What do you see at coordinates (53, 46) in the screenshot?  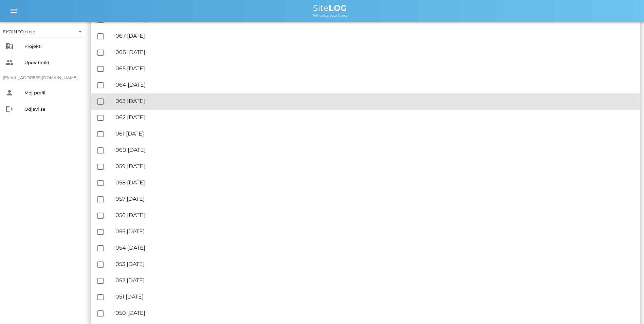 I see `div: Projekti` at bounding box center [53, 46].